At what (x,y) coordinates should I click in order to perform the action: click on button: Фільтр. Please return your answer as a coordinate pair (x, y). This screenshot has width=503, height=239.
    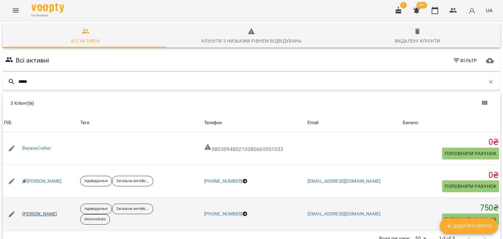
    Looking at the image, I should click on (465, 61).